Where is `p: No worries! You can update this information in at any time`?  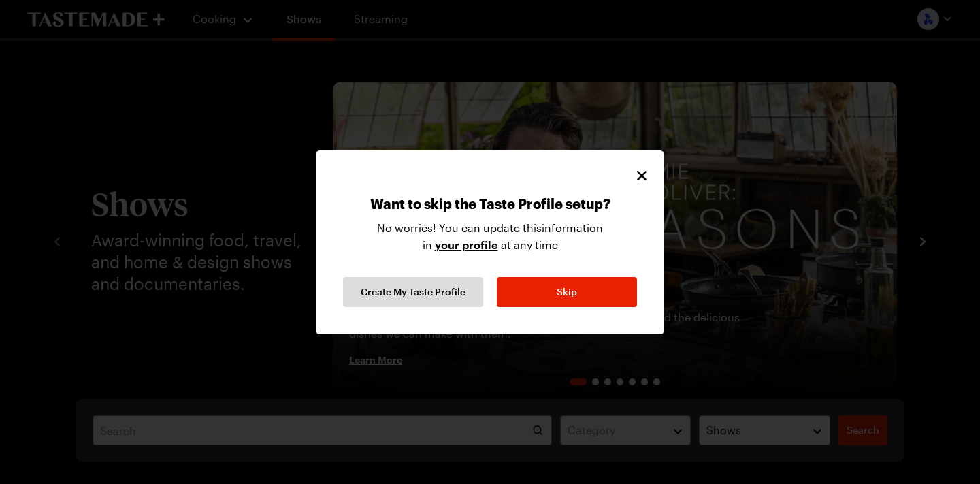 p: No worries! You can update this information in at any time is located at coordinates (490, 242).